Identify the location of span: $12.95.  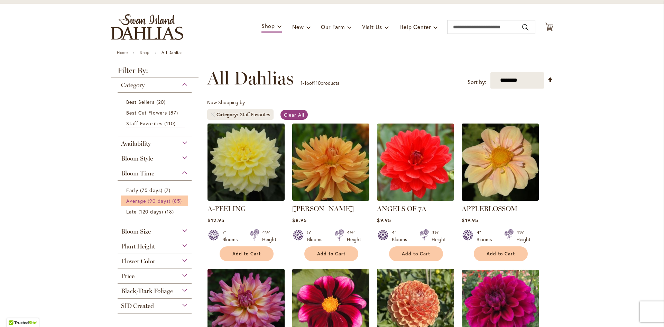
(216, 220).